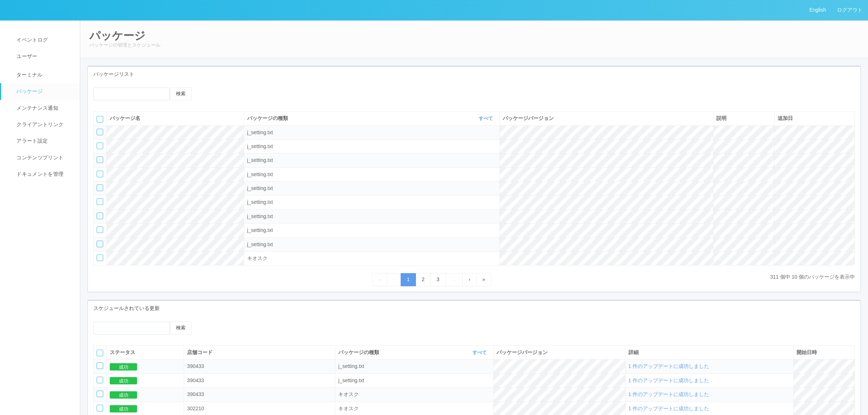 This screenshot has height=415, width=868. I want to click on span: アラート設定, so click(31, 141).